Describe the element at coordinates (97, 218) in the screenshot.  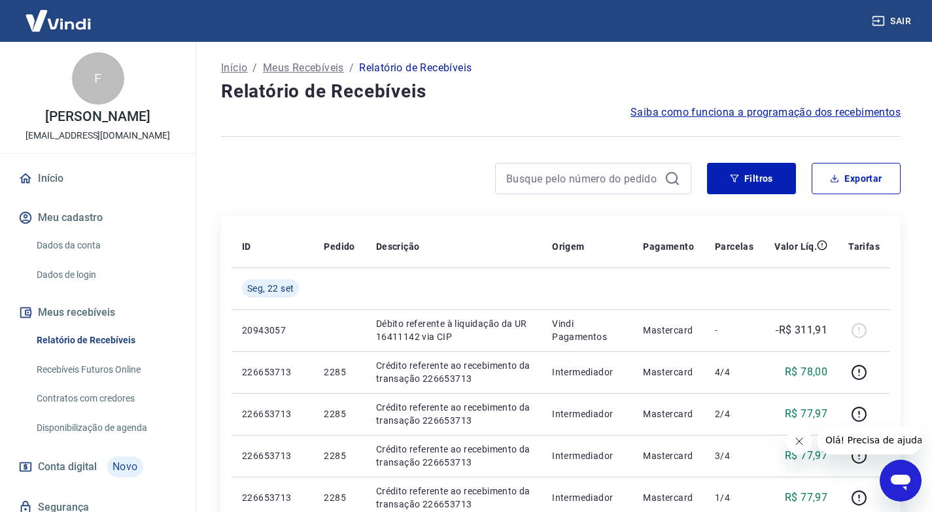
I see `button: Meu cadastro` at that location.